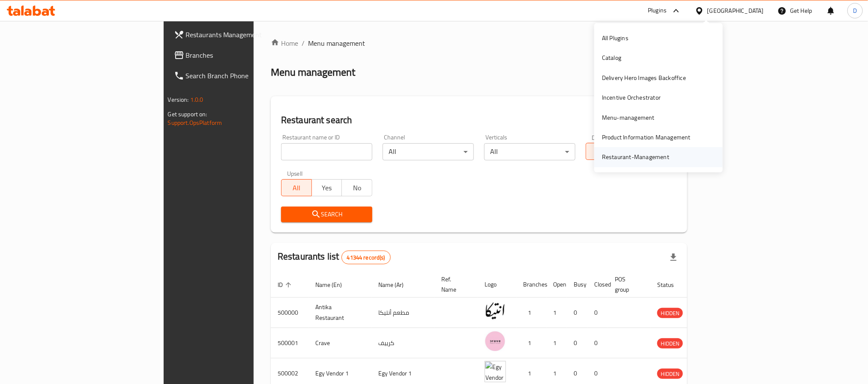 The image size is (868, 384). Describe the element at coordinates (238, 76) in the screenshot. I see `a: Search Branch Phone` at that location.